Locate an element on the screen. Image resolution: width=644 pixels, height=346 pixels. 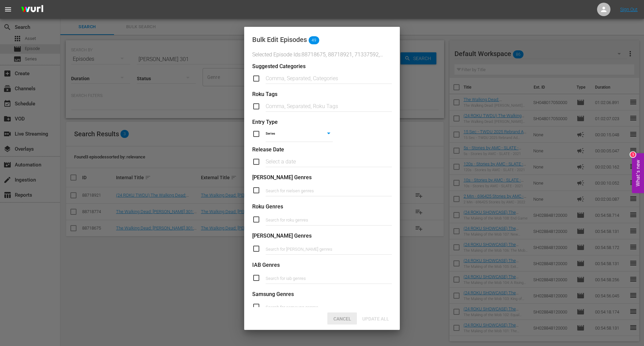
button: Update All is located at coordinates (376, 319).